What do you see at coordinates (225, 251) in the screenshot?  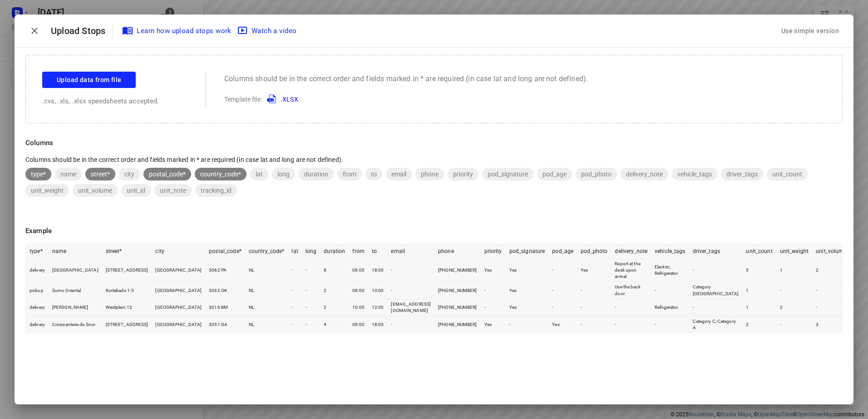 I see `th: postal_code*` at bounding box center [225, 251].